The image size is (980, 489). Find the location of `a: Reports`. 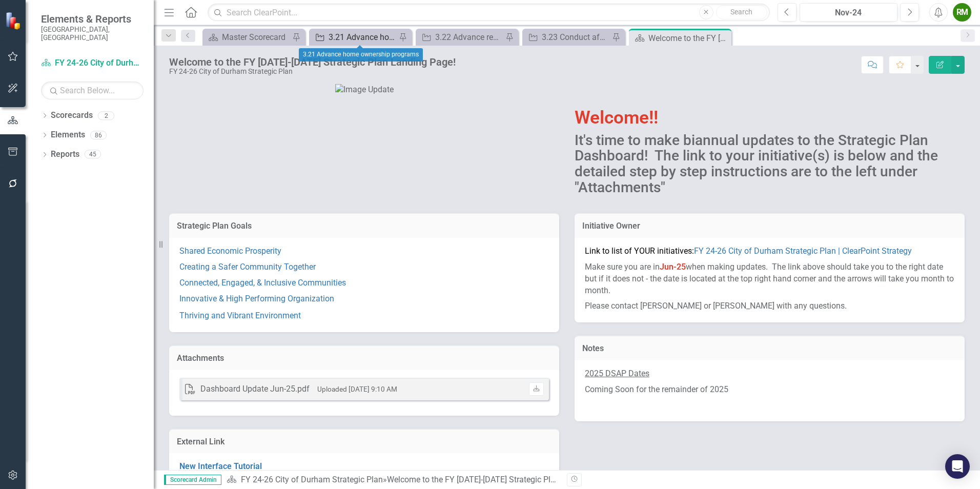

a: Reports is located at coordinates (65, 154).